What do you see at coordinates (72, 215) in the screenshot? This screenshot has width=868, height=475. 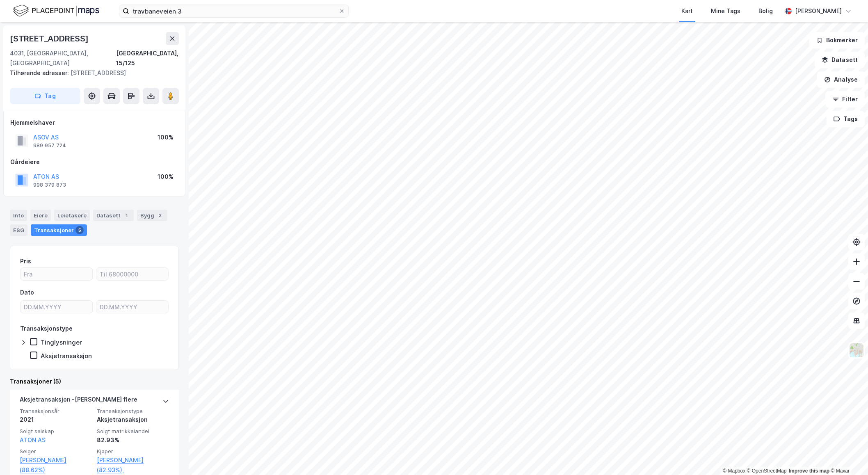 I see `div: Leietakere` at bounding box center [72, 215].